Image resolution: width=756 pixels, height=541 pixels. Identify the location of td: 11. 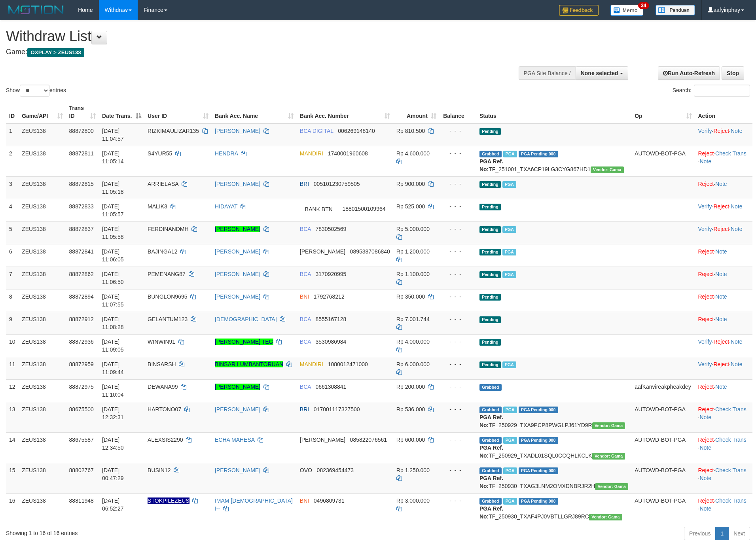
(12, 368).